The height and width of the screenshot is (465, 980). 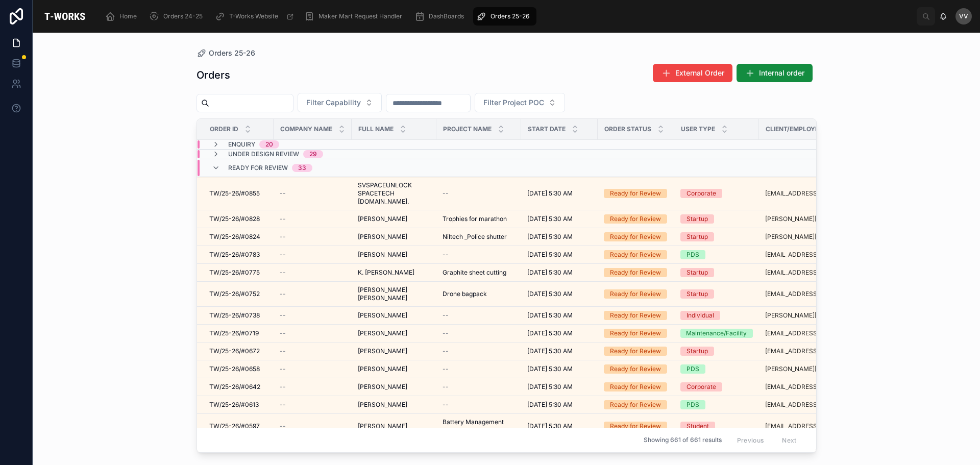 I want to click on div: scrollable content, so click(x=507, y=17).